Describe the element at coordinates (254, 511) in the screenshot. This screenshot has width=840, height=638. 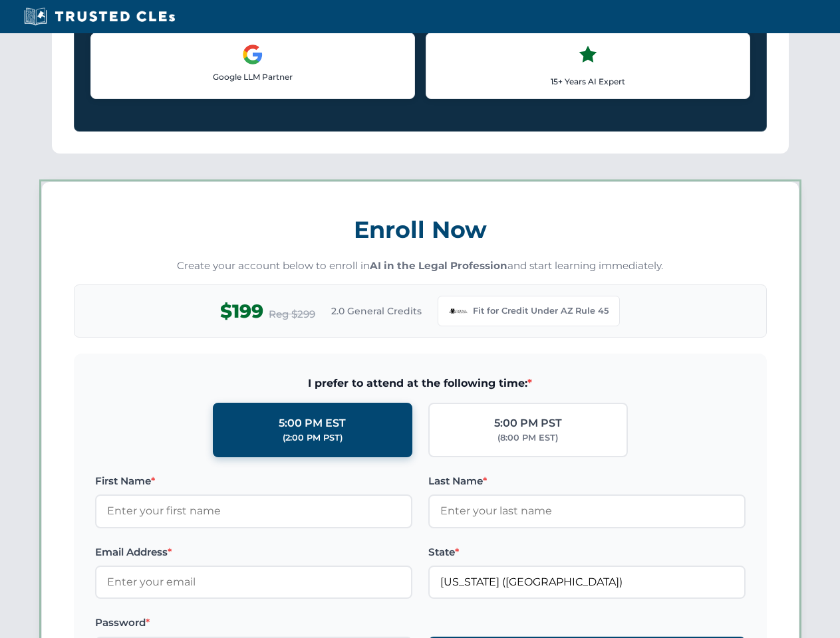
I see `input: Enter your first name` at that location.